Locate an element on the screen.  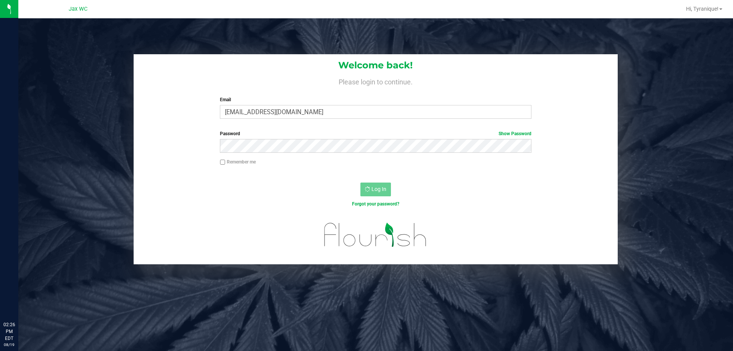
button: Log In is located at coordinates (376, 189).